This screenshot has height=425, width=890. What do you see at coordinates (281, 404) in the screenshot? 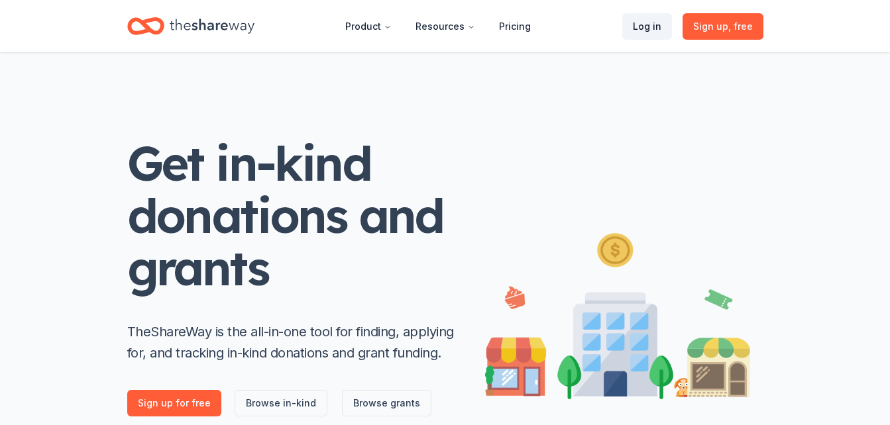
I see `a: Browse in-kind` at bounding box center [281, 404].